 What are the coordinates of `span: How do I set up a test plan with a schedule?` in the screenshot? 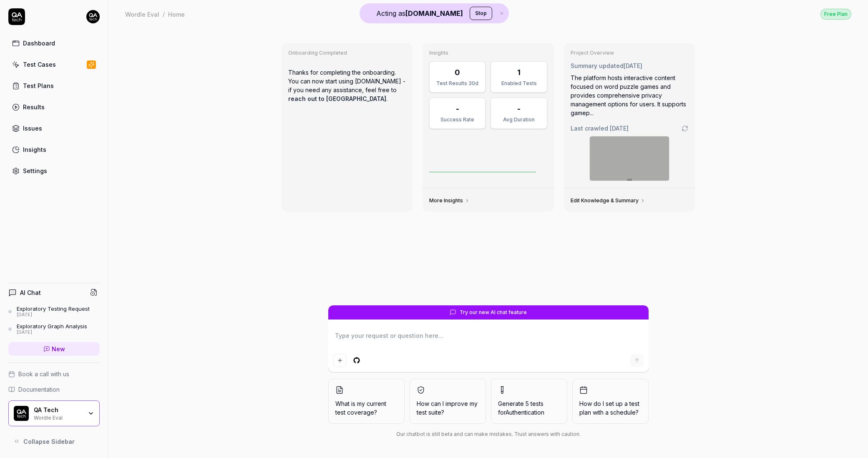 It's located at (611, 408).